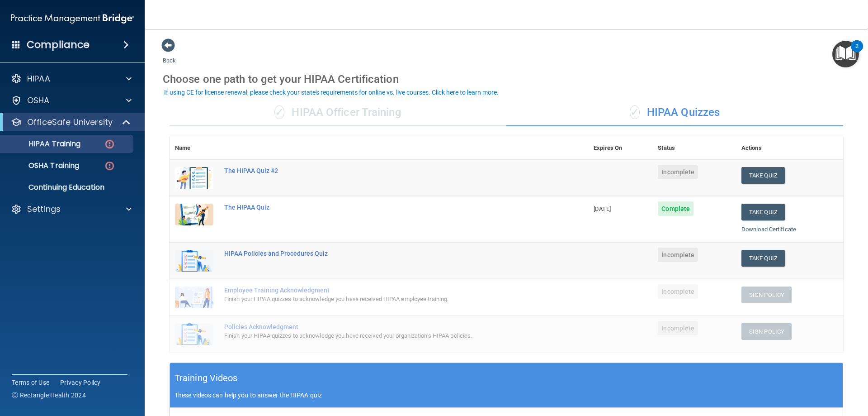  What do you see at coordinates (58, 45) in the screenshot?
I see `h4: Compliance` at bounding box center [58, 45].